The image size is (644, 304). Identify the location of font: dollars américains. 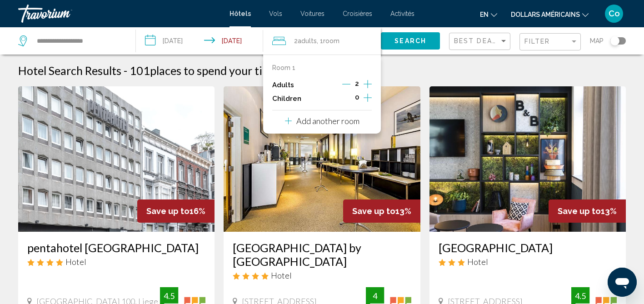
(545, 15).